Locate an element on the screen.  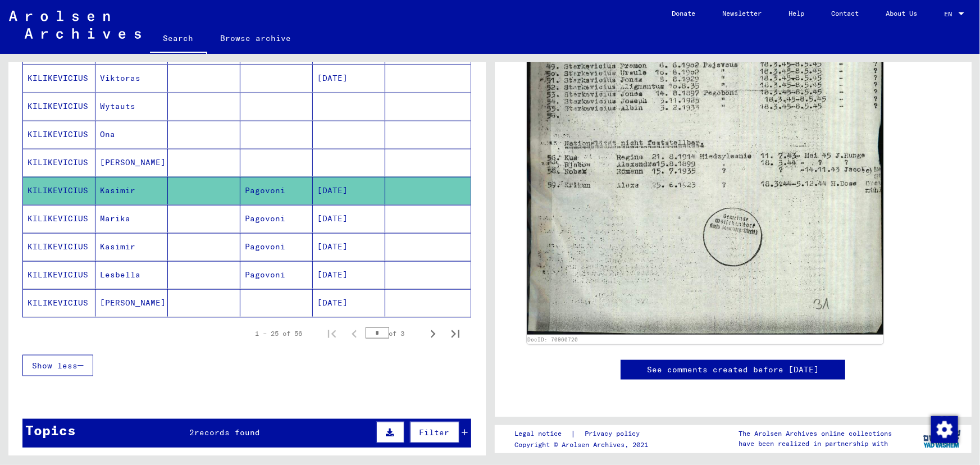
span: Filter is located at coordinates (435, 432).